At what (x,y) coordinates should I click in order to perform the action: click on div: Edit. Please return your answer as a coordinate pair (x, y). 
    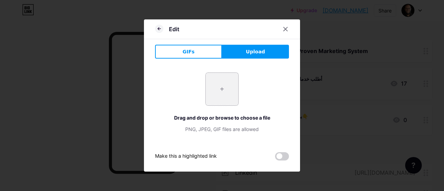
    Looking at the image, I should click on (174, 29).